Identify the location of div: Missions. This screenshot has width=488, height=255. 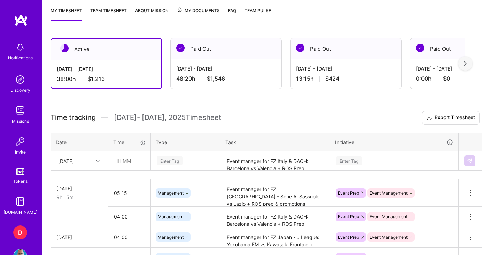
(20, 121).